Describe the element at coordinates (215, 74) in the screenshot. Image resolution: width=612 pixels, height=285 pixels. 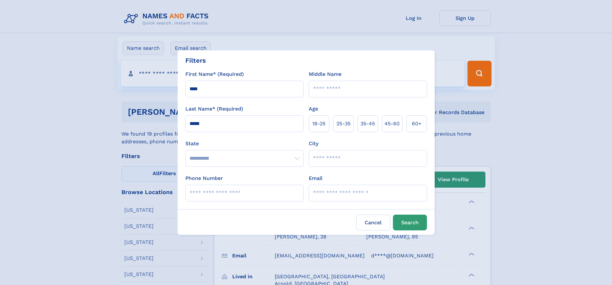
I see `label: First Name* (Required)` at that location.